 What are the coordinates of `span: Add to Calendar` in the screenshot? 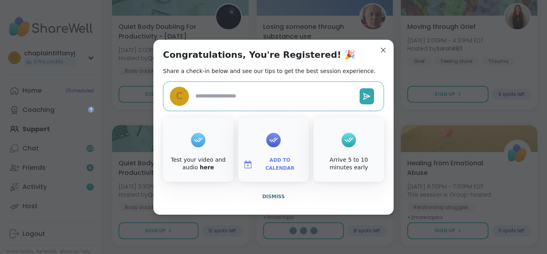 It's located at (280, 164).